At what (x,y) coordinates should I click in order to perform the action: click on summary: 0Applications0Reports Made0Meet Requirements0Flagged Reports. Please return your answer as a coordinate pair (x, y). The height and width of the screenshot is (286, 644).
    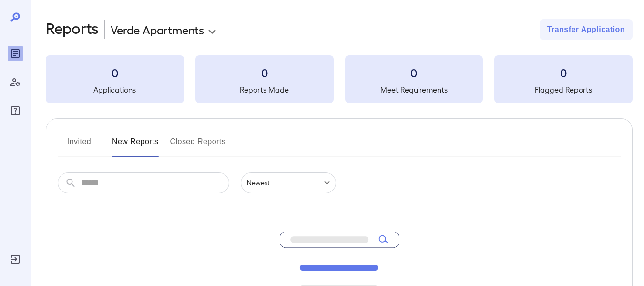
    Looking at the image, I should click on (339, 79).